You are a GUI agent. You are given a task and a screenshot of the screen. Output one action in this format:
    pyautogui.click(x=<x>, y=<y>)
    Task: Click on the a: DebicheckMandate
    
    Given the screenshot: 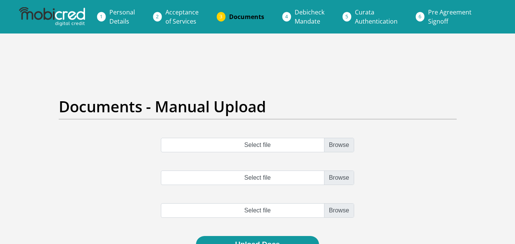 What is the action you would take?
    pyautogui.click(x=310, y=17)
    